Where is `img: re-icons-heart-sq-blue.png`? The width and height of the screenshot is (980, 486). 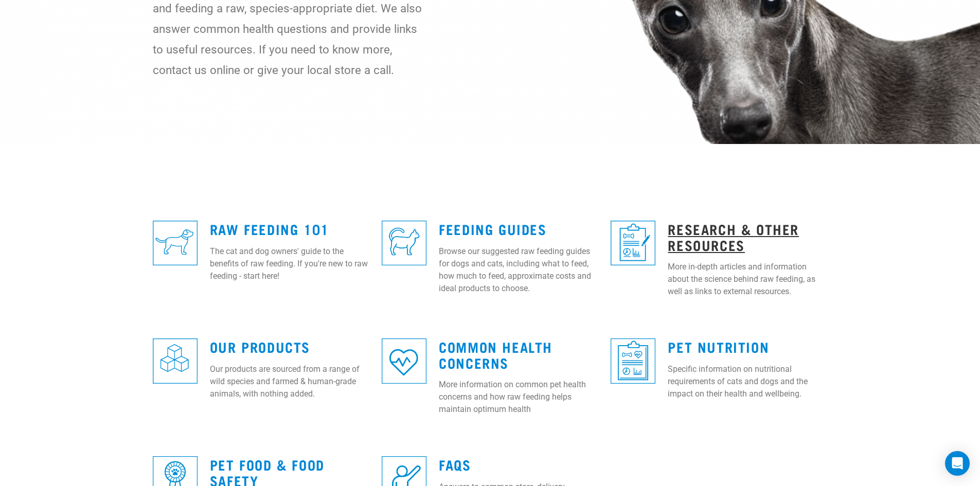
img: re-icons-heart-sq-blue.png is located at coordinates (404, 361).